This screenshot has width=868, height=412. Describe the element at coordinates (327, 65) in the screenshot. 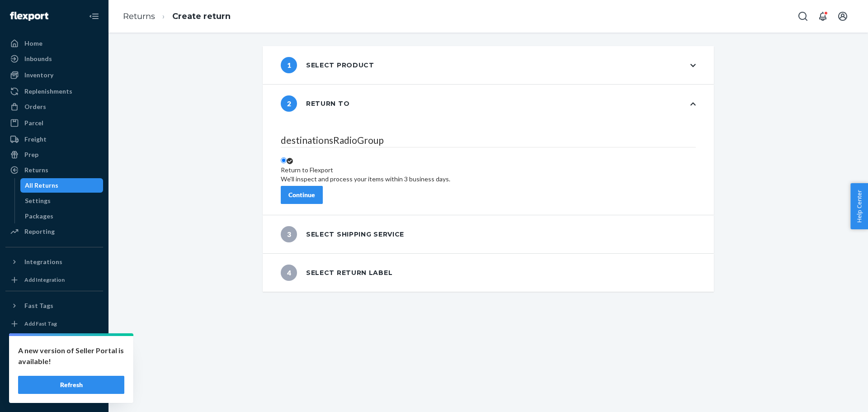

I see `div: Select product` at that location.